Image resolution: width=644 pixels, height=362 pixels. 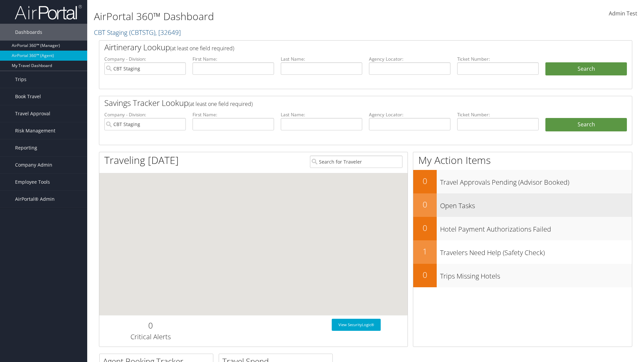 What do you see at coordinates (425, 251) in the screenshot?
I see `h2: 1` at bounding box center [425, 251].